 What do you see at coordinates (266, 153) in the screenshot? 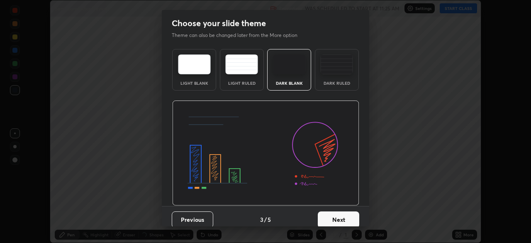
I see `img: darkThemeBanner.d06ce4a2.svg` at bounding box center [266, 153].